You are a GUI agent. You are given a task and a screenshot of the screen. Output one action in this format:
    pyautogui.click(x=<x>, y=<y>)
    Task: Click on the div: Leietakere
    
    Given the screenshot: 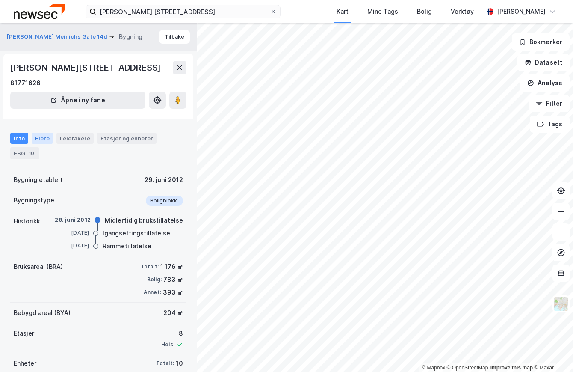 What is the action you would take?
    pyautogui.click(x=75, y=138)
    